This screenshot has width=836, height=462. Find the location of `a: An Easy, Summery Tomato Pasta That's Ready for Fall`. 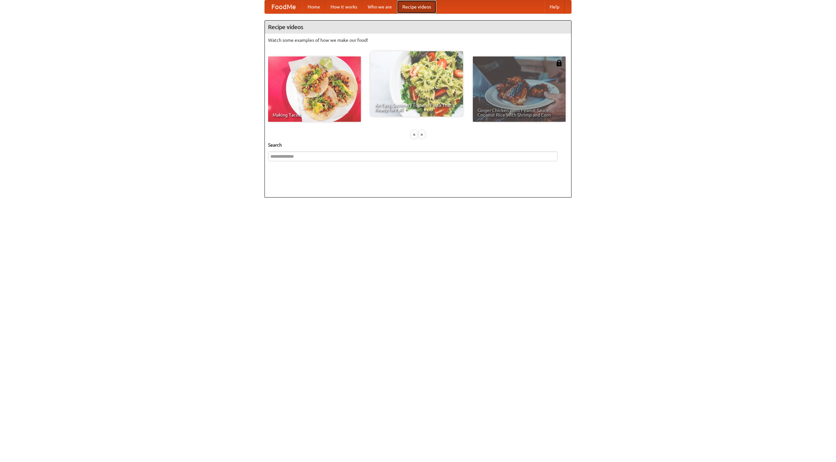

a: An Easy, Summery Tomato Pasta That's Ready for Fall is located at coordinates (417, 84).